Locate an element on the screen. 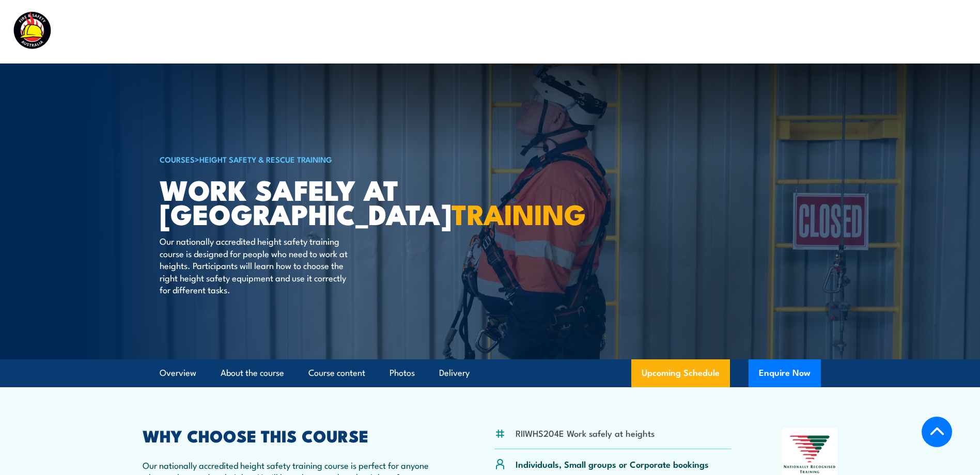 This screenshot has height=475, width=980. a: Delivery is located at coordinates (454, 373).